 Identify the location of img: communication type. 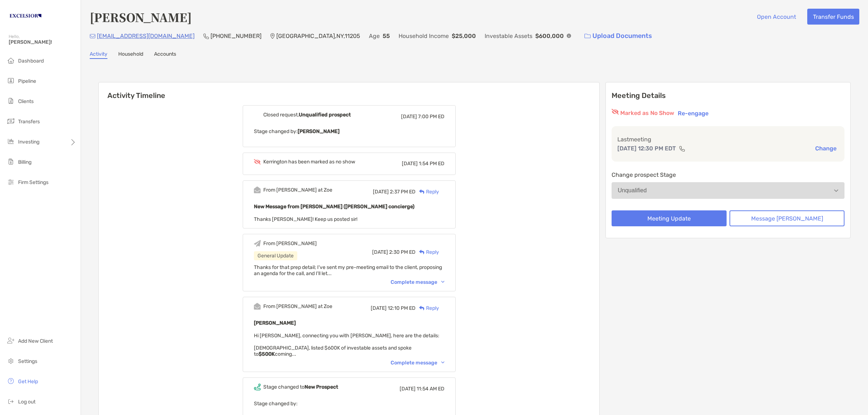
(682, 149).